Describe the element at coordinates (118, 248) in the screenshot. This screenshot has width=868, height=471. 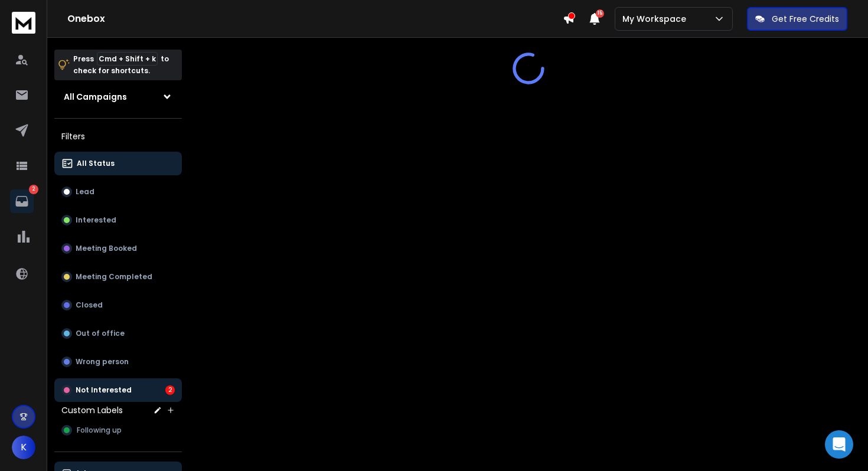
I see `button: Meeting Booked` at that location.